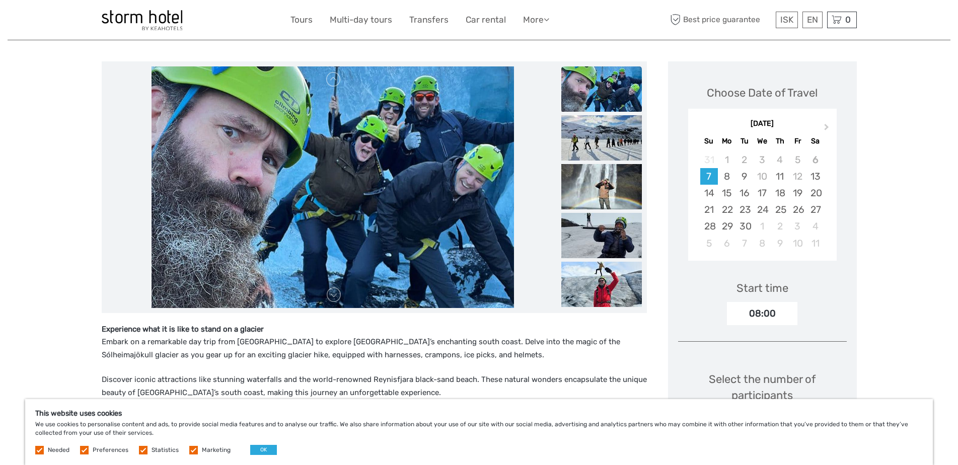 The width and height of the screenshot is (958, 465). Describe the element at coordinates (762, 201) in the screenshot. I see `div: month 2025-09` at that location.